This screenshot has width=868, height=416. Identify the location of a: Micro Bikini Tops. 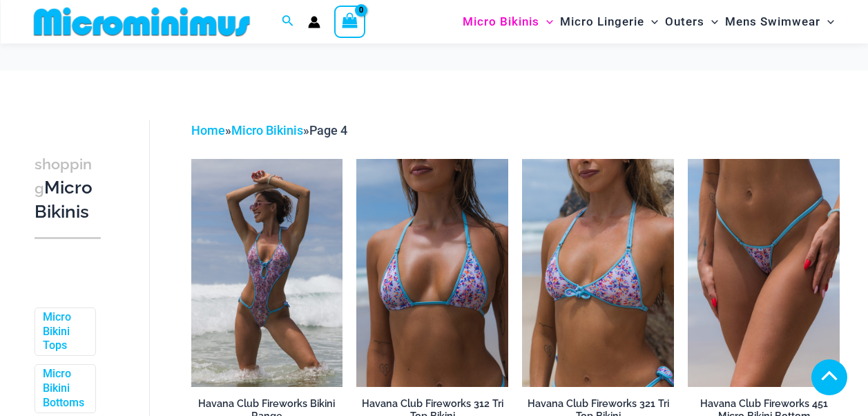
(63, 332).